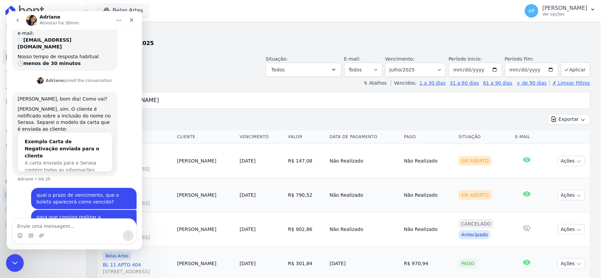  Describe the element at coordinates (43, 146) in the screenshot. I see `a: Negativação` at that location.